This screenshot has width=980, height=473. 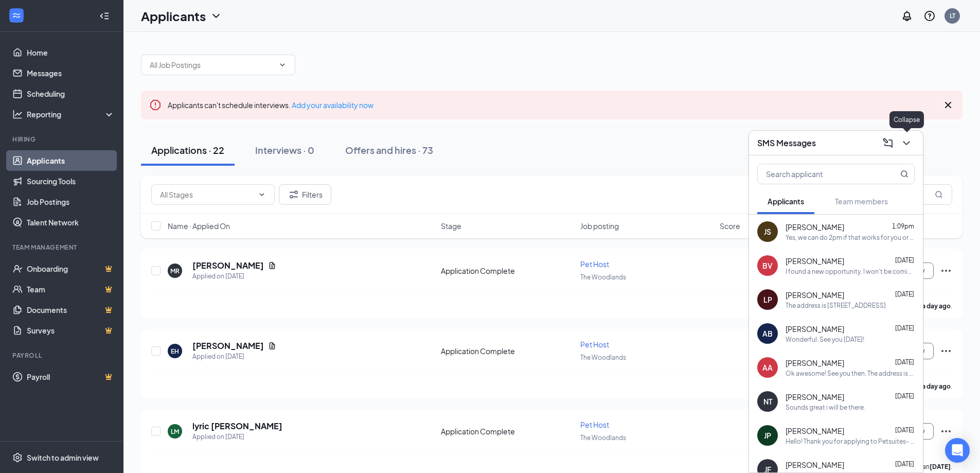 What do you see at coordinates (71, 289) in the screenshot?
I see `a: TeamCrown` at bounding box center [71, 289].